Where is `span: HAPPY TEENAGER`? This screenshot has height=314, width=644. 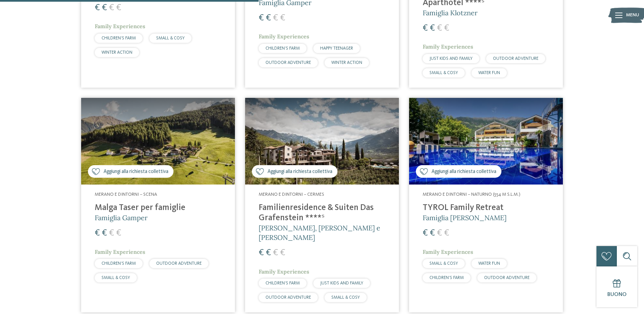
span: HAPPY TEENAGER is located at coordinates (336, 48).